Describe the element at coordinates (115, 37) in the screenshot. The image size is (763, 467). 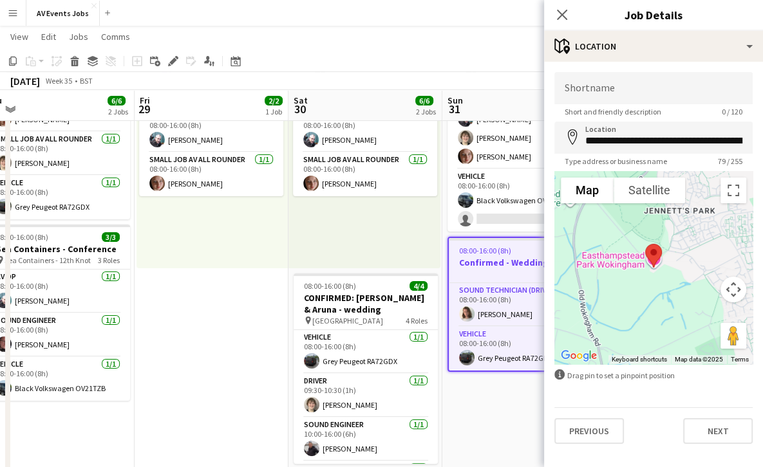
I see `span: Comms` at that location.